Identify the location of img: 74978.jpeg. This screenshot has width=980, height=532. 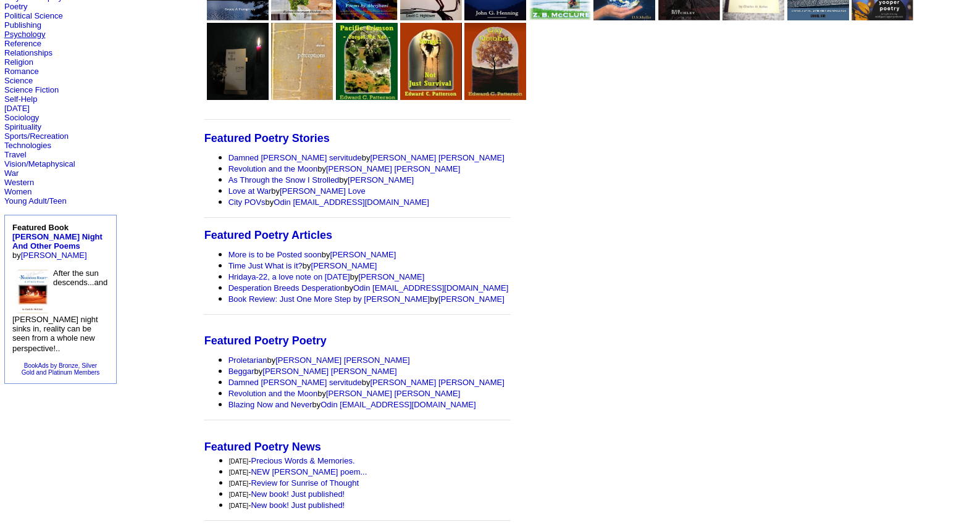
(495, 61).